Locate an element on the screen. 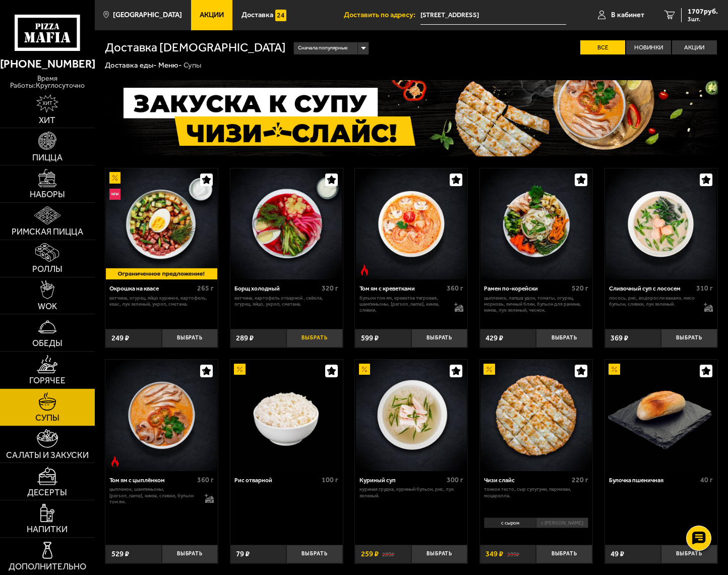 This screenshot has height=575, width=728. a: АкционныйКуриный суп is located at coordinates (411, 415).